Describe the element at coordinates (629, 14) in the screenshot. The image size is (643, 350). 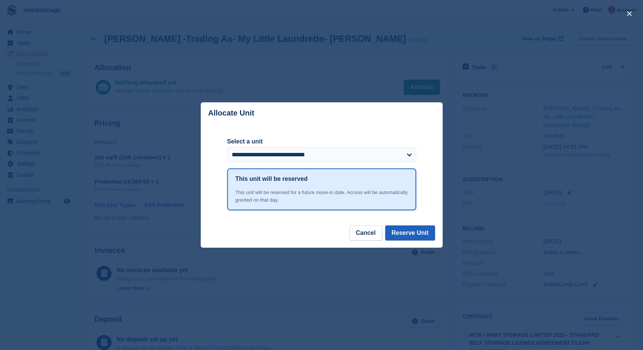
I see `button: close` at that location.